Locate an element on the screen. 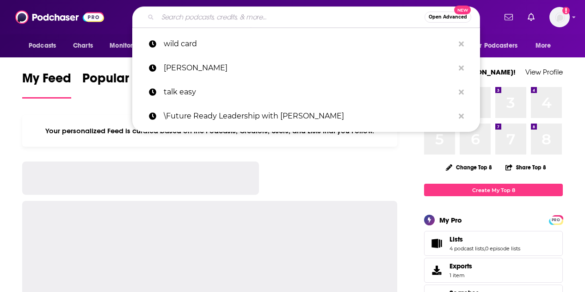 This screenshot has width=585, height=292. button: Share Top 8 is located at coordinates (525, 167).